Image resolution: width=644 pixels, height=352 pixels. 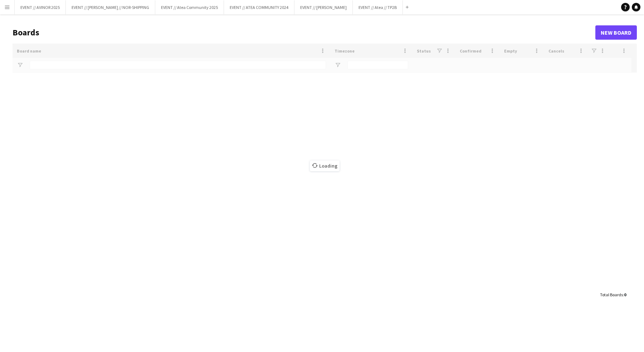 What do you see at coordinates (378, 7) in the screenshot?
I see `button: EVENT // Atea // TP2B` at bounding box center [378, 7].